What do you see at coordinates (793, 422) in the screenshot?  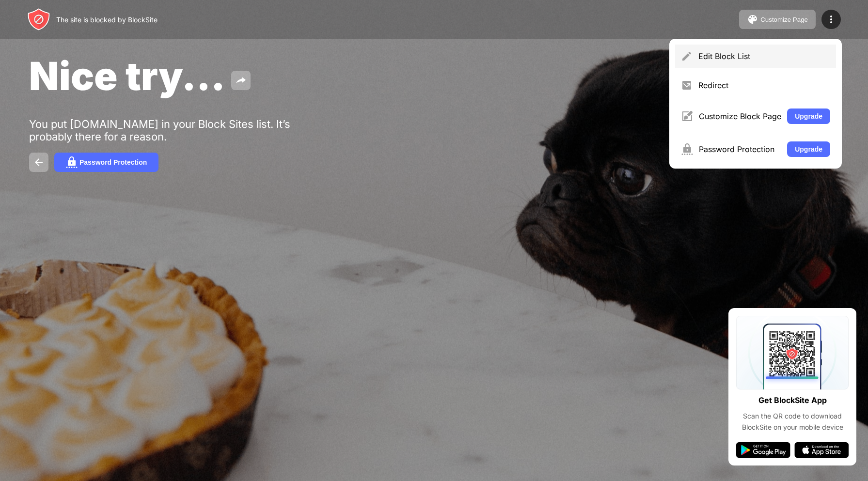 I see `div: Scan the QR code to download BlockSite on your mobile device` at bounding box center [793, 422].